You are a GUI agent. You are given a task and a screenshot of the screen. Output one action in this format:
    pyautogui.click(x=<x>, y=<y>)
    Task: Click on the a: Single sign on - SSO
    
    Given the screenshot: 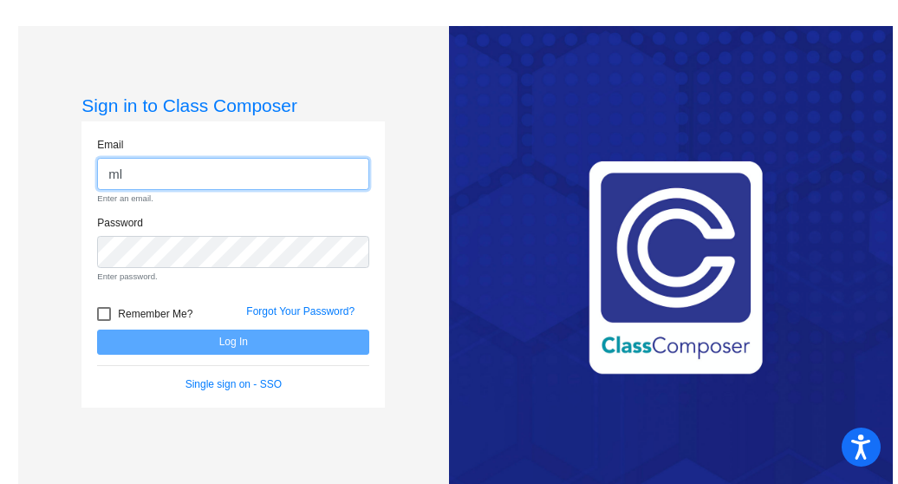 What is the action you would take?
    pyautogui.click(x=233, y=384)
    